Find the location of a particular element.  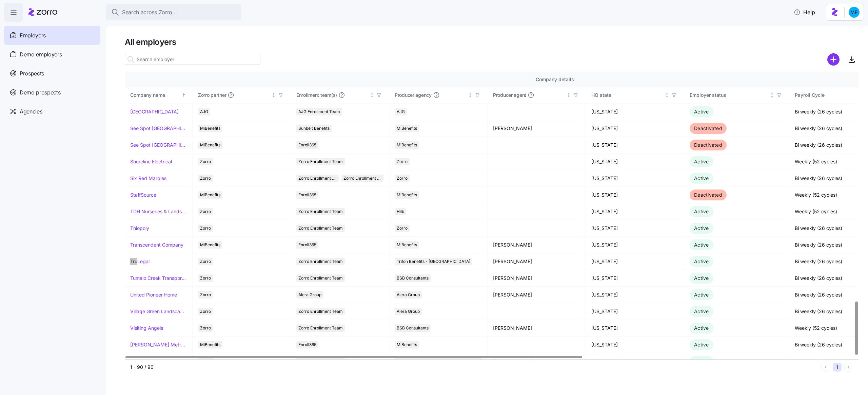

th: Zorro partnerNot sorted is located at coordinates (242, 95).